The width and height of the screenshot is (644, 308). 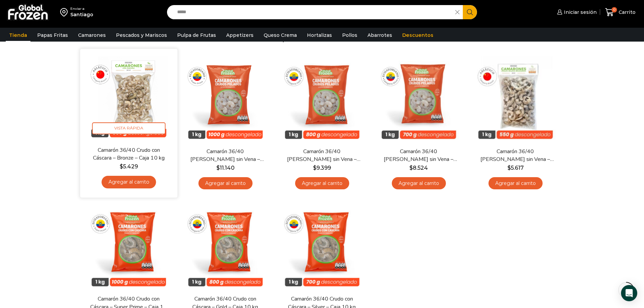 I want to click on span: Carrito, so click(x=626, y=12).